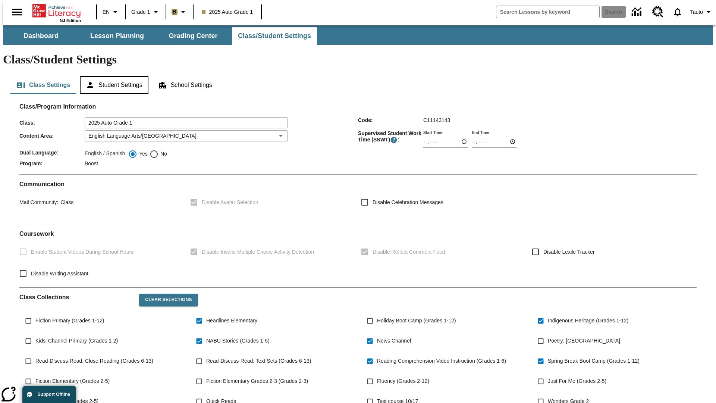 The height and width of the screenshot is (403, 716). I want to click on span: Class, so click(66, 202).